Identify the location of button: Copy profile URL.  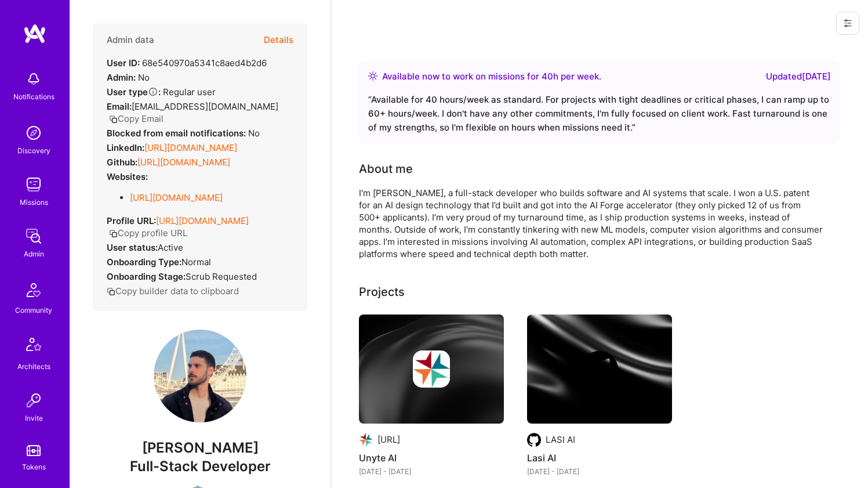
(148, 232).